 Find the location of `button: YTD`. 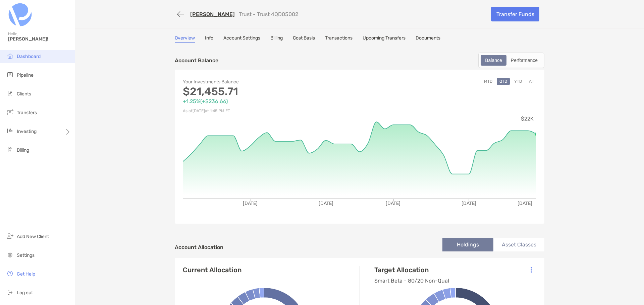

button: YTD is located at coordinates (518, 81).